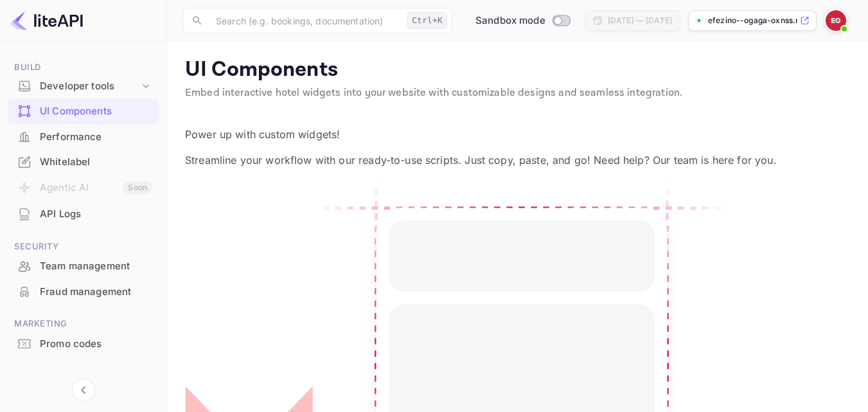 The image size is (868, 412). Describe the element at coordinates (517, 70) in the screenshot. I see `p: UI Components` at that location.